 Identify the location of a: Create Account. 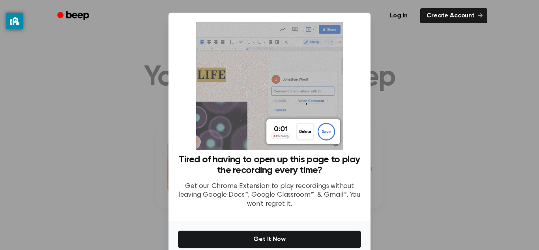
(453, 16).